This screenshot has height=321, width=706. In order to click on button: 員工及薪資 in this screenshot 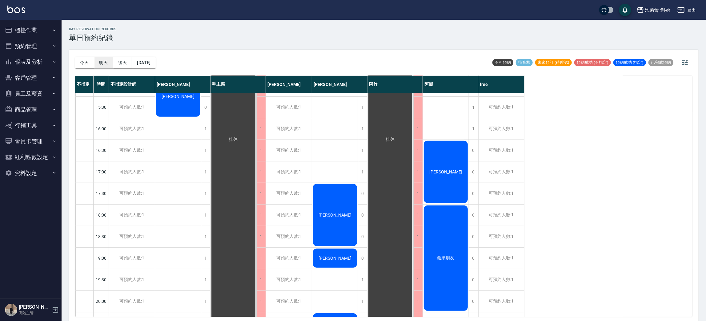, I will do `click(31, 94)`.